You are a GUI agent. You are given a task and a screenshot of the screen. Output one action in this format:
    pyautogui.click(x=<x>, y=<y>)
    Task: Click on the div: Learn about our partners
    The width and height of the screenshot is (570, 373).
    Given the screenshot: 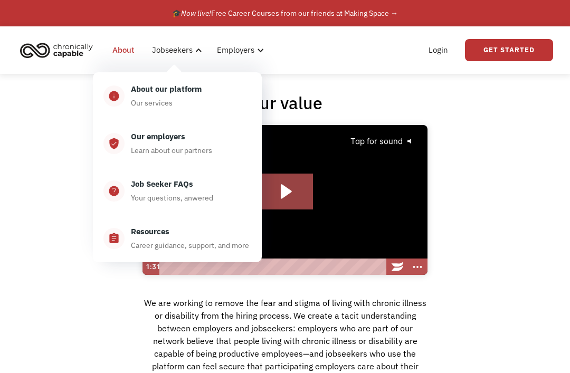 What is the action you would take?
    pyautogui.click(x=171, y=150)
    